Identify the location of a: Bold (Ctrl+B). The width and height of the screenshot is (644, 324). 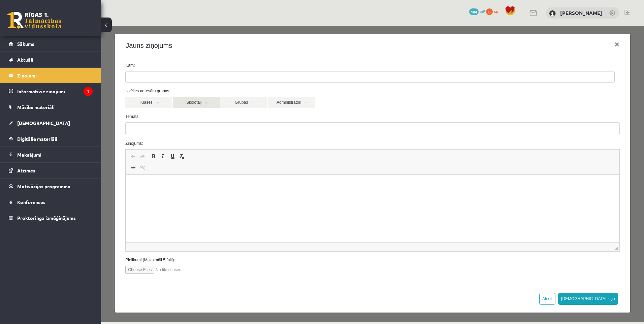
(52, 130).